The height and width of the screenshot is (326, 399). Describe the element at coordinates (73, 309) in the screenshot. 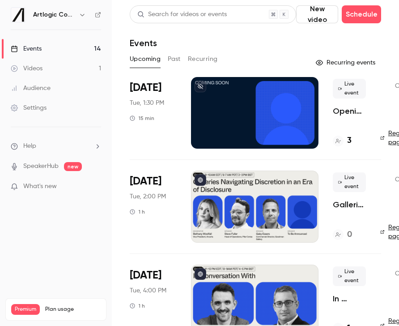

I see `span: Plan usage` at that location.